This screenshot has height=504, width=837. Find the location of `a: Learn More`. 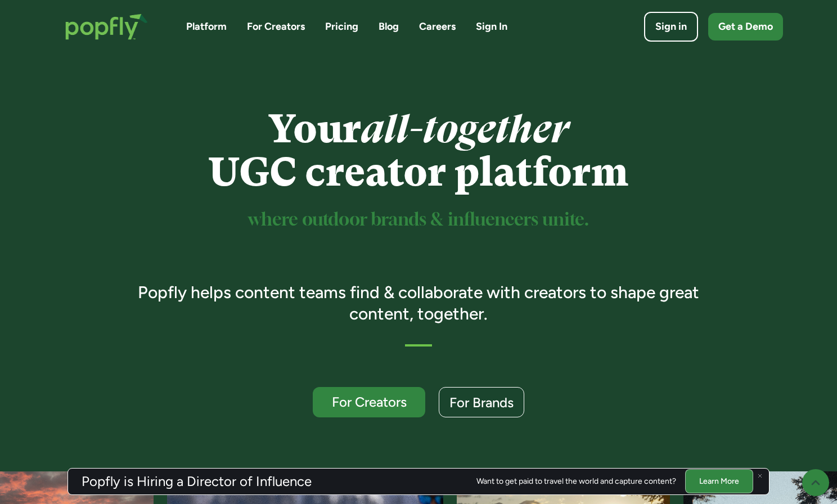

a: Learn More is located at coordinates (718, 481).